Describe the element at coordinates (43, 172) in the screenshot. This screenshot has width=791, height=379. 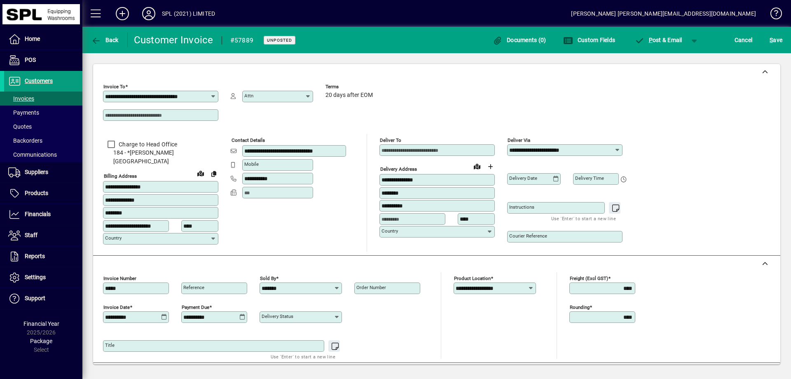
I see `a: Suppliers` at that location.